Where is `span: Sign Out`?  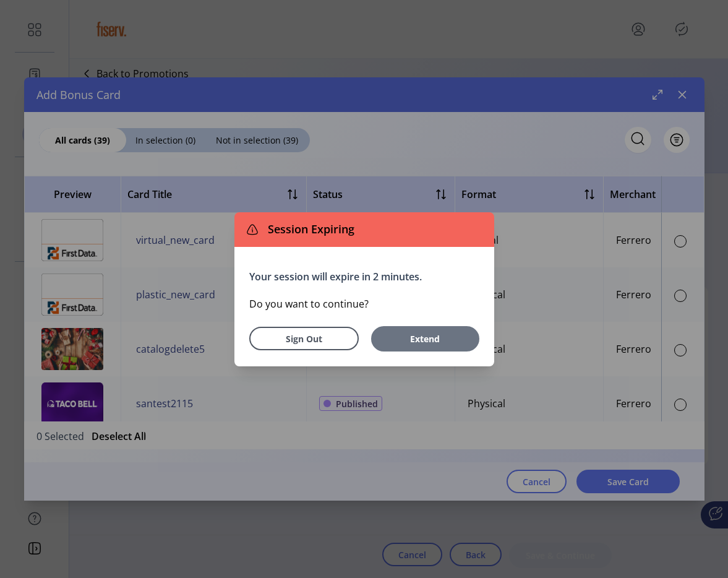
span: Sign Out is located at coordinates (303, 339).